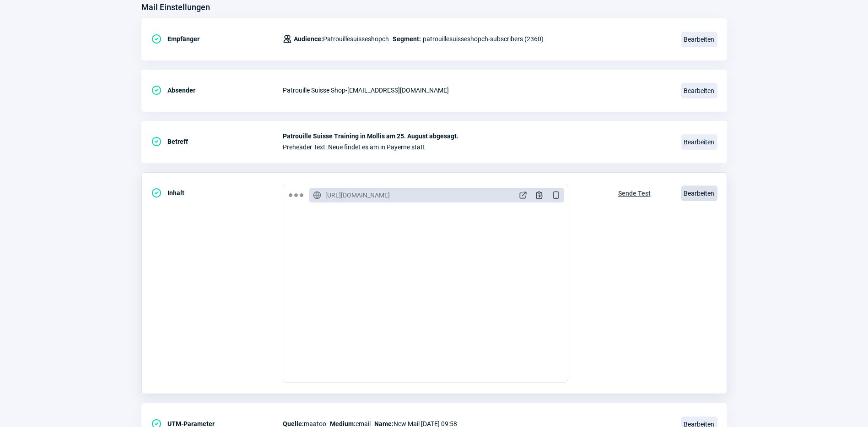 The height and width of the screenshot is (427, 868). What do you see at coordinates (476, 136) in the screenshot?
I see `span: Patrouille Suisse Training in Mollis am 25. August abgesagt.` at bounding box center [476, 136].